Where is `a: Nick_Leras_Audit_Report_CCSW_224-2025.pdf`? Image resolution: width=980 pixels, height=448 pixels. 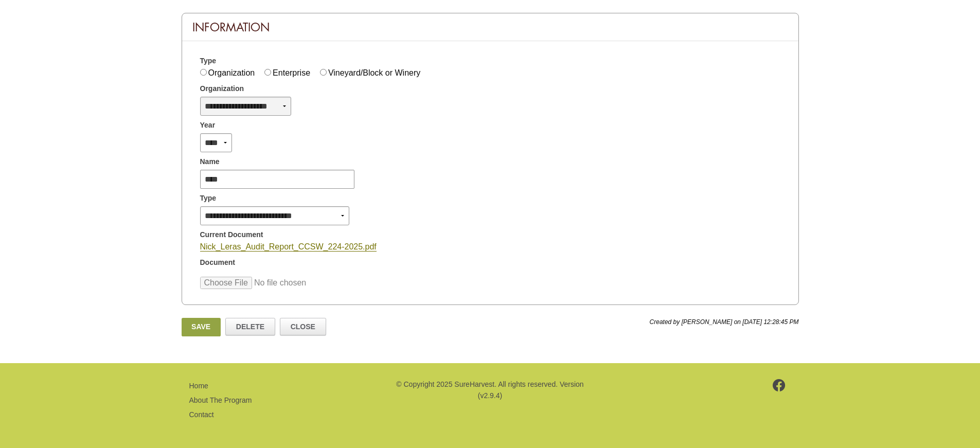 a: Nick_Leras_Audit_Report_CCSW_224-2025.pdf is located at coordinates (288, 246).